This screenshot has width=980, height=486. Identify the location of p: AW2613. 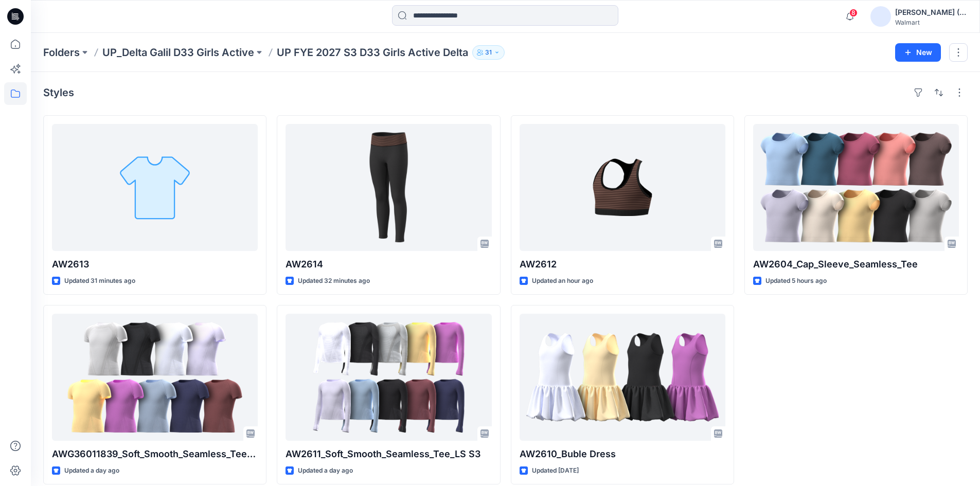
(155, 264).